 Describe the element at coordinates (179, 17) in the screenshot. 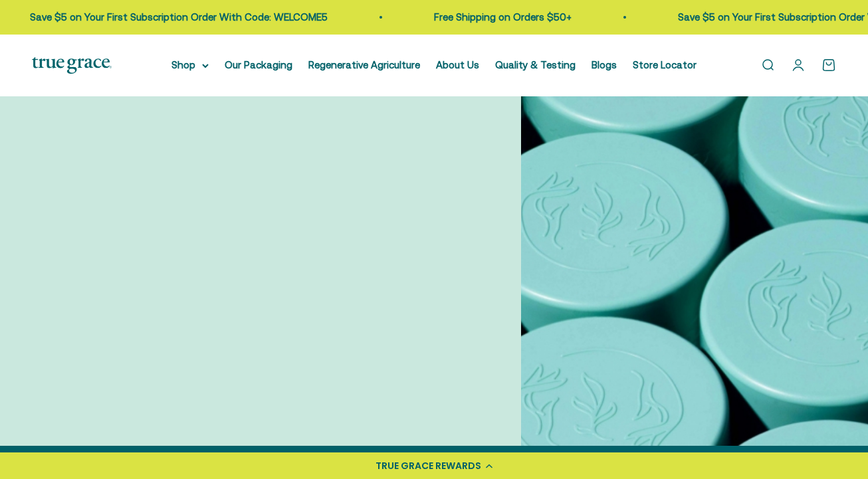

I see `p: Save $5 on Your First Subscription Order With Code: WELCOME5` at that location.